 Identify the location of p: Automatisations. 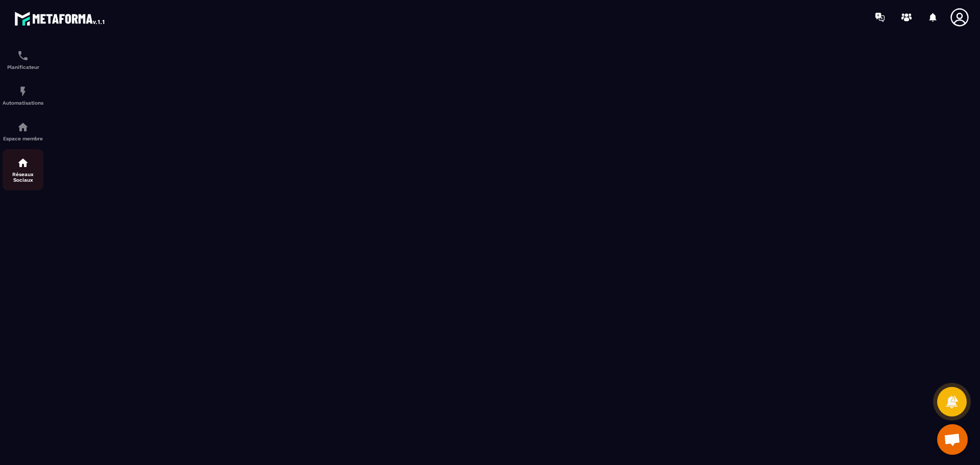
(23, 102).